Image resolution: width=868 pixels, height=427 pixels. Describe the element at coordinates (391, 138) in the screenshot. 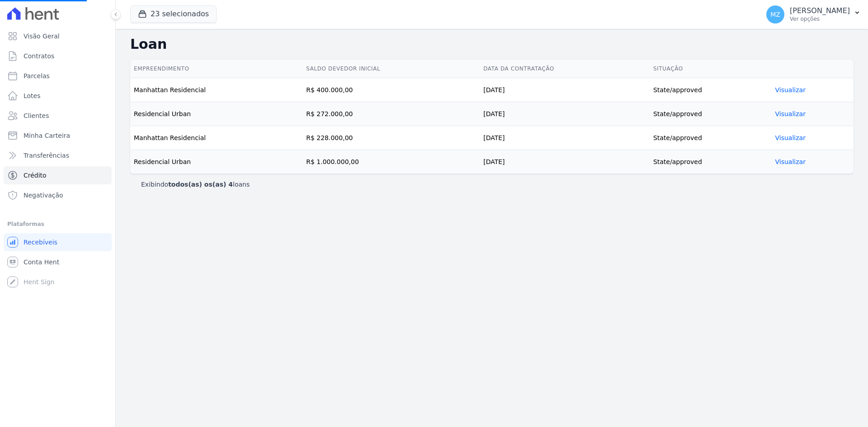

I see `td: R$ 228.000,00` at that location.